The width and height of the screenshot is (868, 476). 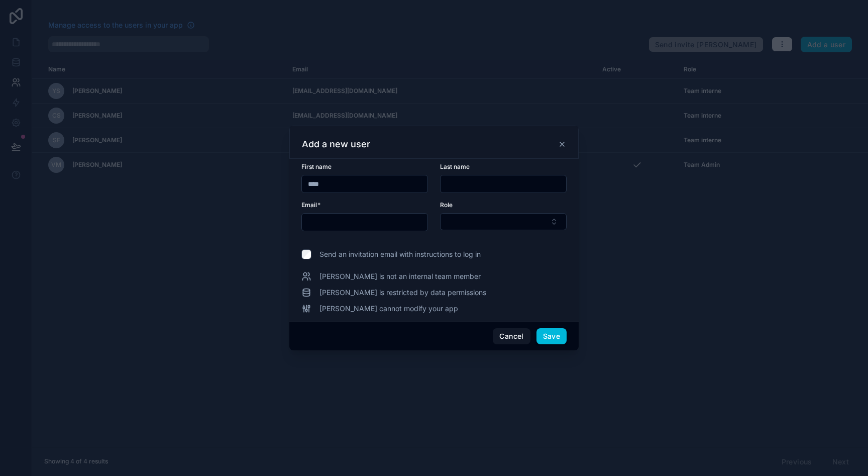 I want to click on span: Role, so click(x=446, y=204).